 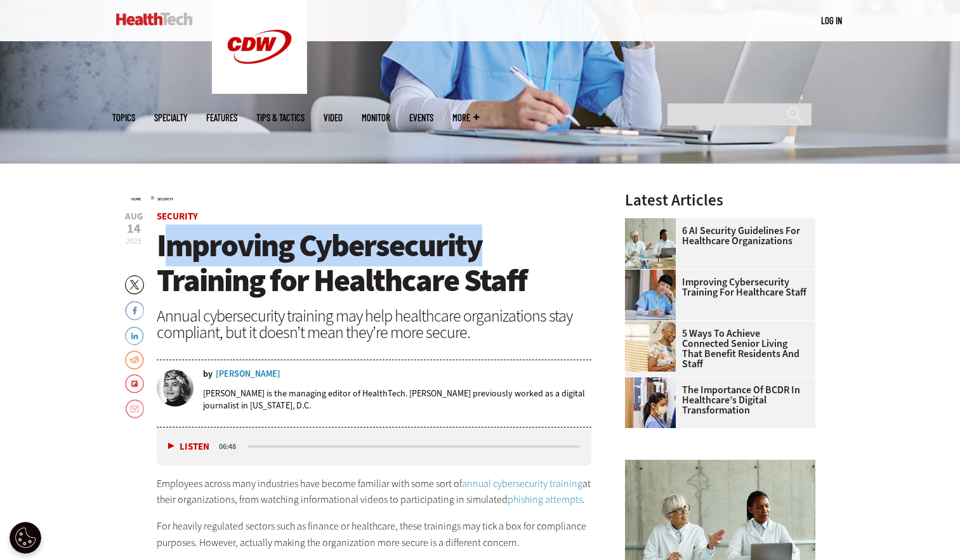 What do you see at coordinates (342, 263) in the screenshot?
I see `span: Improving Cybersecurity Training for Healthcare Staff` at bounding box center [342, 263].